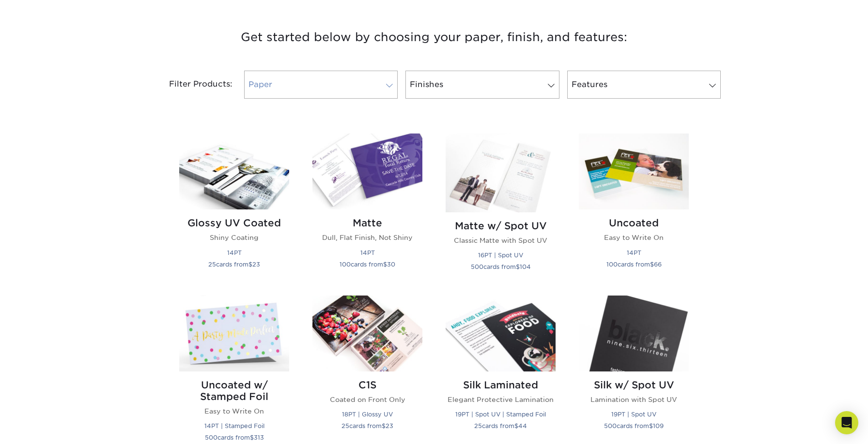  I want to click on span: 44, so click(523, 426).